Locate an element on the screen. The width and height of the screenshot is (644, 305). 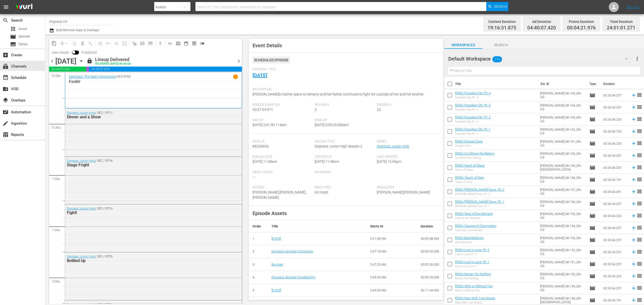
td: 2:41:30 AM is located at coordinates (391, 239).